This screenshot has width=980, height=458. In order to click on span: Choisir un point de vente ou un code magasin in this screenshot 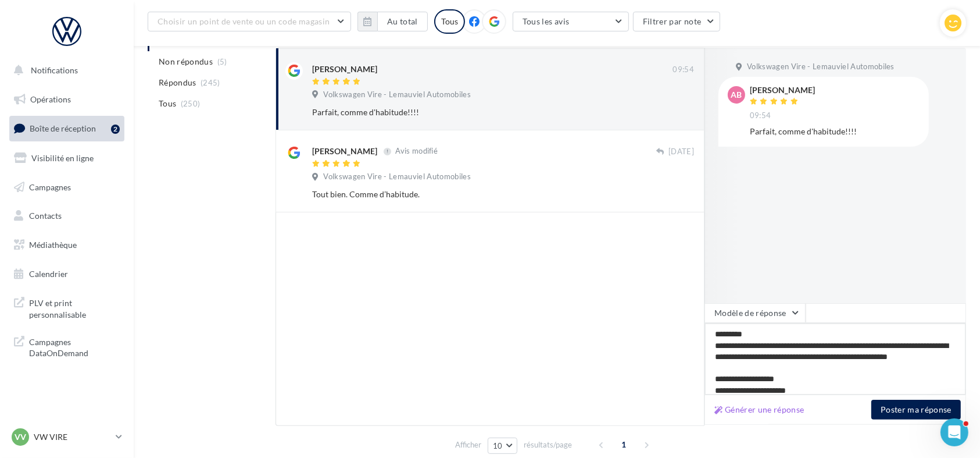, I will do `click(243, 21)`.